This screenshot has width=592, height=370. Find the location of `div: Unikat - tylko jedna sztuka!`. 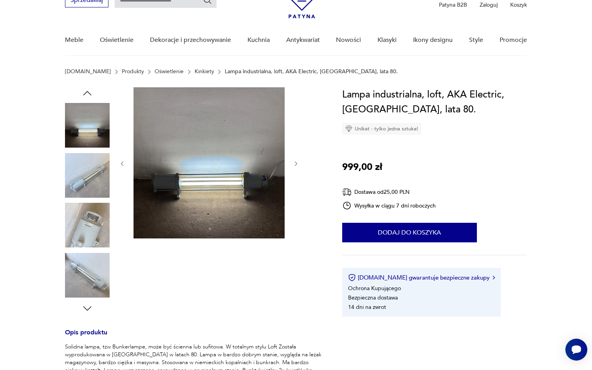

div: Unikat - tylko jedna sztuka! is located at coordinates (382, 129).